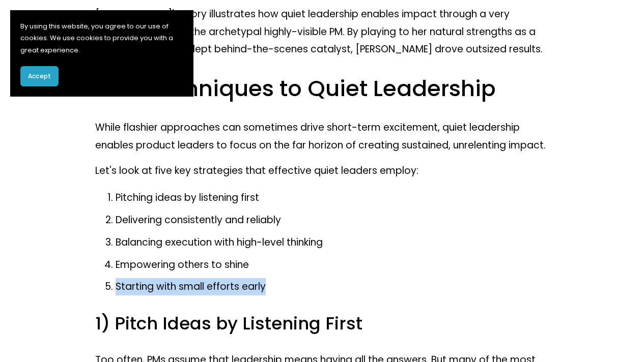 This screenshot has width=644, height=362. I want to click on h2: Five Techniques to Quiet Leadership, so click(322, 89).